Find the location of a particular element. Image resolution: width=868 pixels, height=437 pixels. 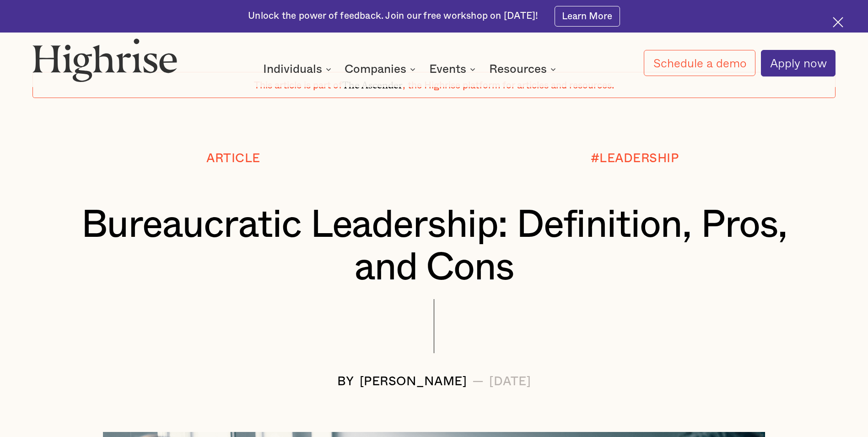

div: Article is located at coordinates (234, 159).